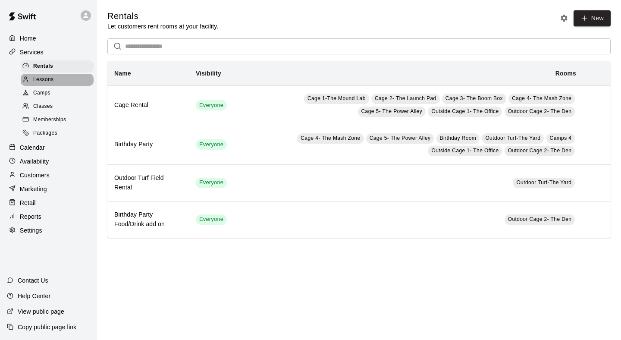 Image resolution: width=621 pixels, height=340 pixels. What do you see at coordinates (42, 93) in the screenshot?
I see `span: Camps` at bounding box center [42, 93].